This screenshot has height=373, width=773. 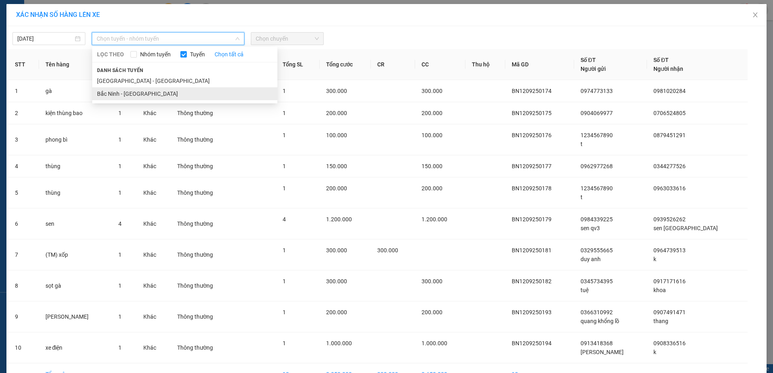 I want to click on span: 150.000, so click(x=432, y=166).